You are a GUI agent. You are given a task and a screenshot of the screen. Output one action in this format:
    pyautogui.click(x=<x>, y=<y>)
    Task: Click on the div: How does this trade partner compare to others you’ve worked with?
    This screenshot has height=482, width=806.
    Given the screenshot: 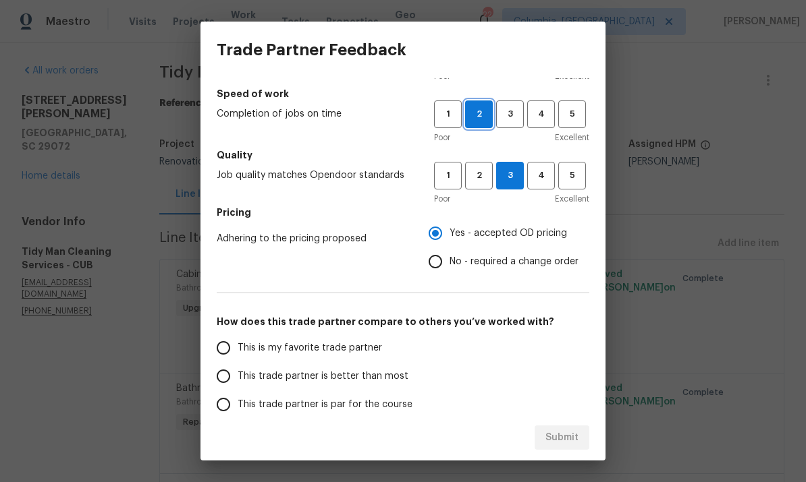 What is the action you would take?
    pyautogui.click(x=403, y=405)
    